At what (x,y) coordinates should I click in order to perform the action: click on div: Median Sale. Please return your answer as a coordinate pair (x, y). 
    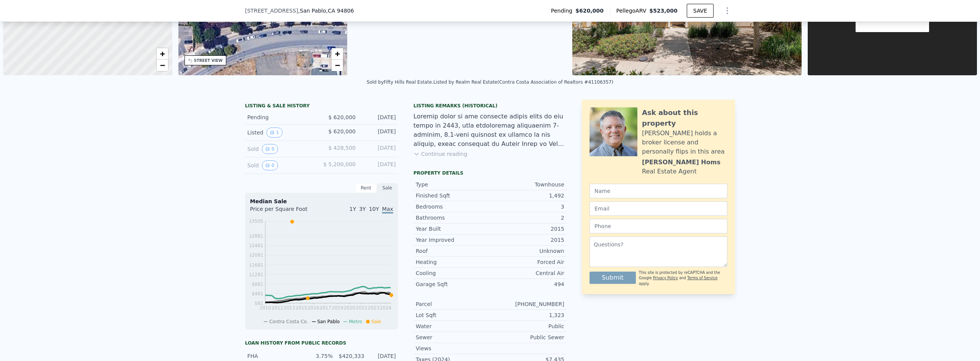
    Looking at the image, I should click on (321, 201).